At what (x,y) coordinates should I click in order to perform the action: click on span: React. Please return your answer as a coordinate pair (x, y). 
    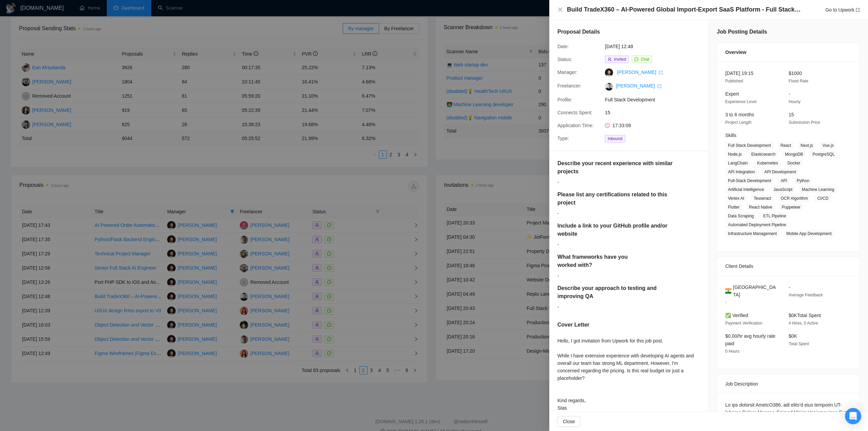
    Looking at the image, I should click on (786, 146).